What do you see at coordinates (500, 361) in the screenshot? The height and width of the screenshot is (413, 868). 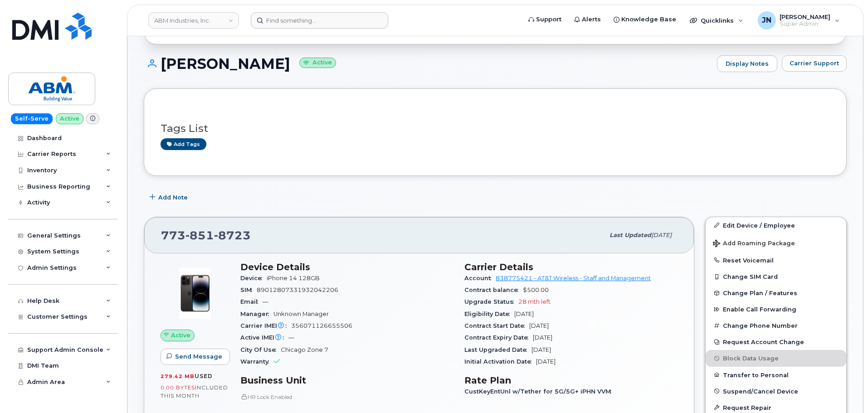 I see `span: Initial Activation Date` at bounding box center [500, 361].